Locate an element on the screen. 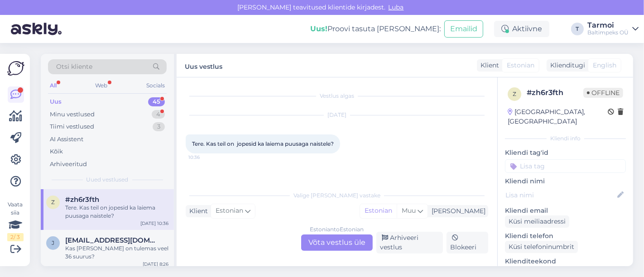 The height and width of the screenshot is (277, 644). img: Askly Logo is located at coordinates (16, 69).